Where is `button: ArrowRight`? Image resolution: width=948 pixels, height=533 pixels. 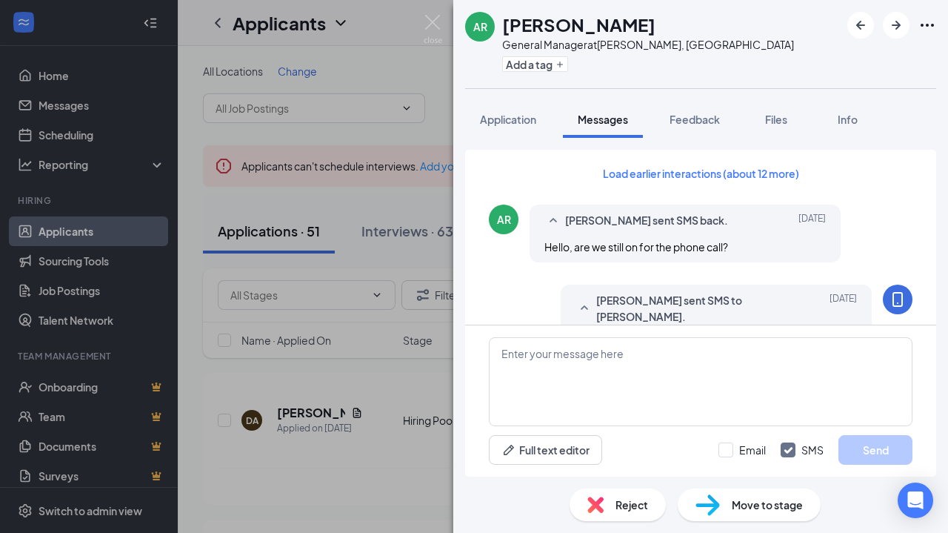
button: ArrowRight is located at coordinates (896, 25).